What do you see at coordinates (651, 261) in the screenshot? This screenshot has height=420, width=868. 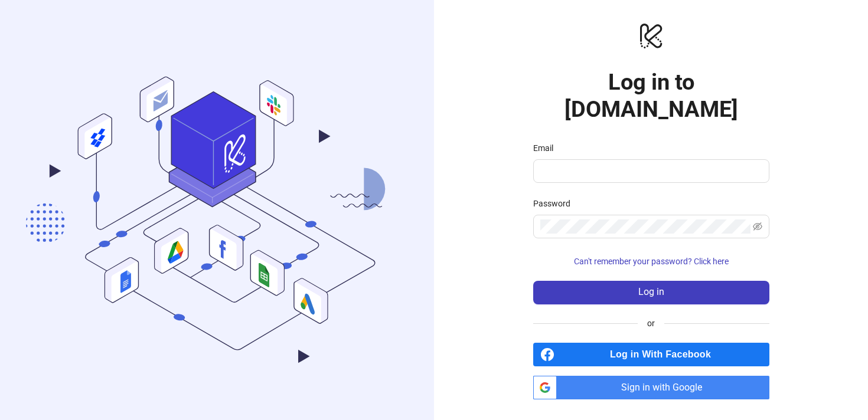 I see `a: Can't remember your password? Click here` at bounding box center [651, 261].